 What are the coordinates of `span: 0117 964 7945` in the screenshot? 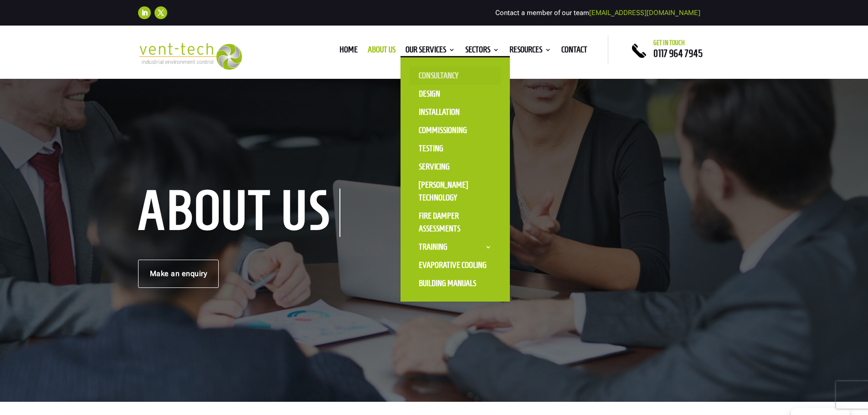 It's located at (678, 53).